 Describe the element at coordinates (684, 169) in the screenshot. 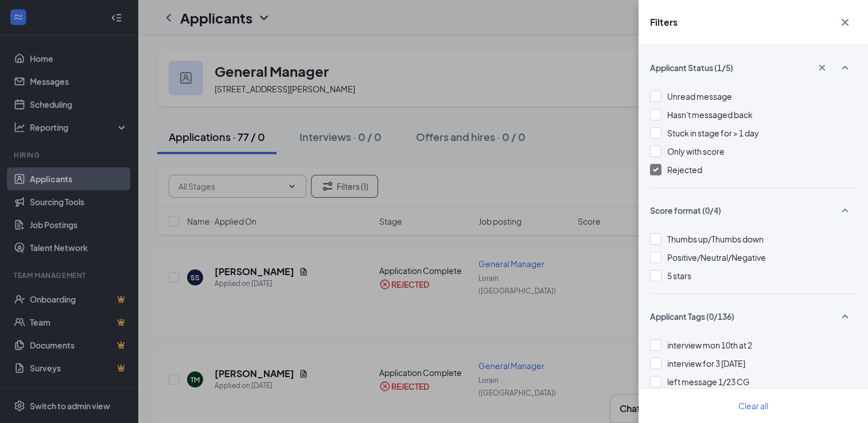

I see `span: Rejected` at that location.